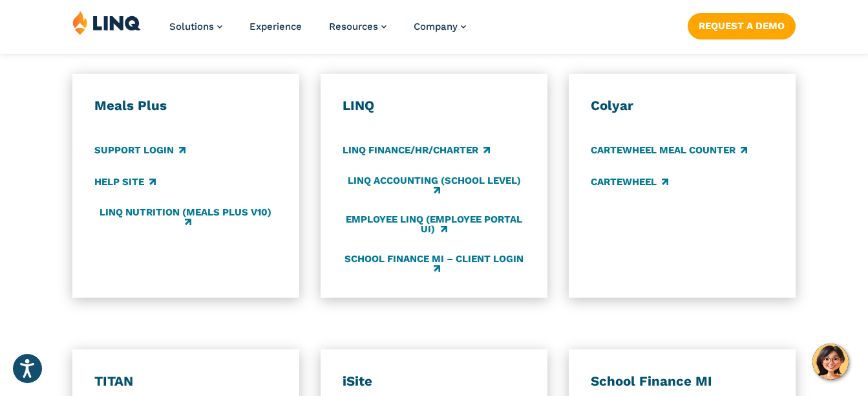  Describe the element at coordinates (436, 27) in the screenshot. I see `span: Company` at that location.